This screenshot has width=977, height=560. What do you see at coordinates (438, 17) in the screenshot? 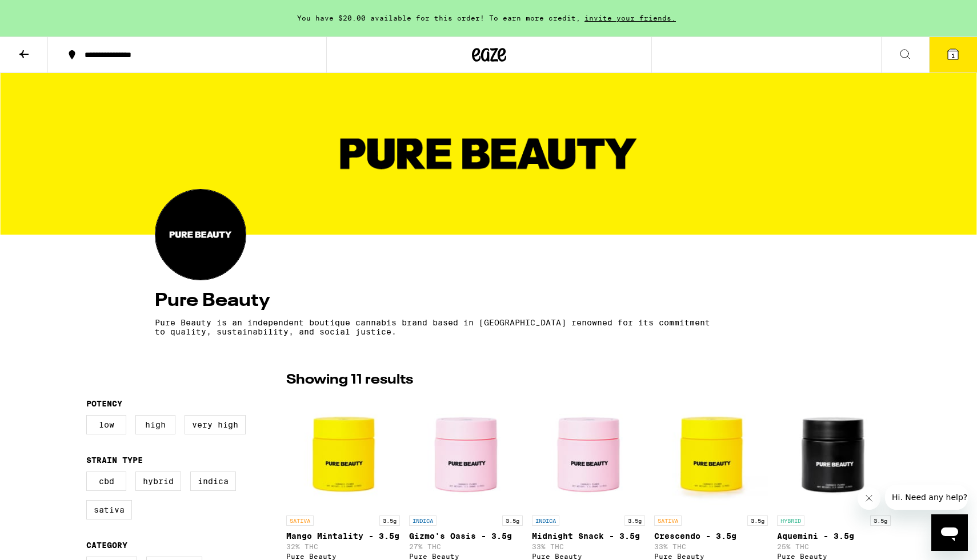
I see `span: You have $20.00 available for this order! To earn more credit,` at bounding box center [438, 17].